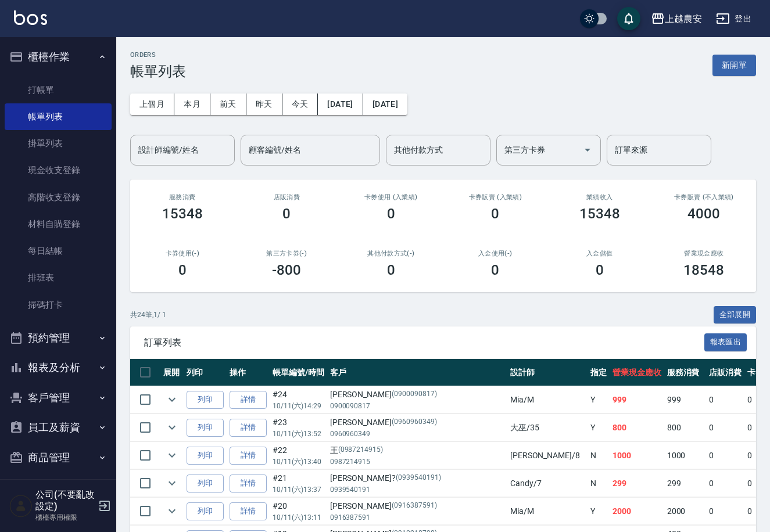 The image size is (770, 532). What do you see at coordinates (298, 406) in the screenshot?
I see `p: 10/11 (六) 14:29` at bounding box center [298, 406].